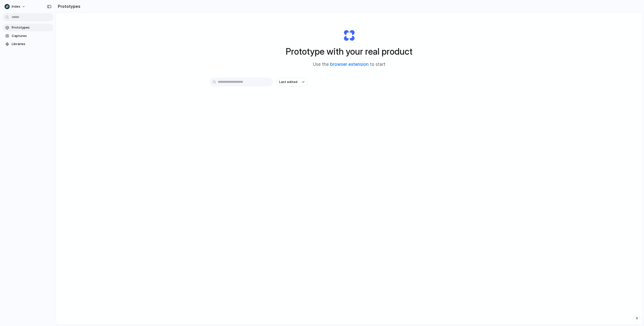  What do you see at coordinates (349, 52) in the screenshot?
I see `h1: Prototype with your real product` at bounding box center [349, 52].